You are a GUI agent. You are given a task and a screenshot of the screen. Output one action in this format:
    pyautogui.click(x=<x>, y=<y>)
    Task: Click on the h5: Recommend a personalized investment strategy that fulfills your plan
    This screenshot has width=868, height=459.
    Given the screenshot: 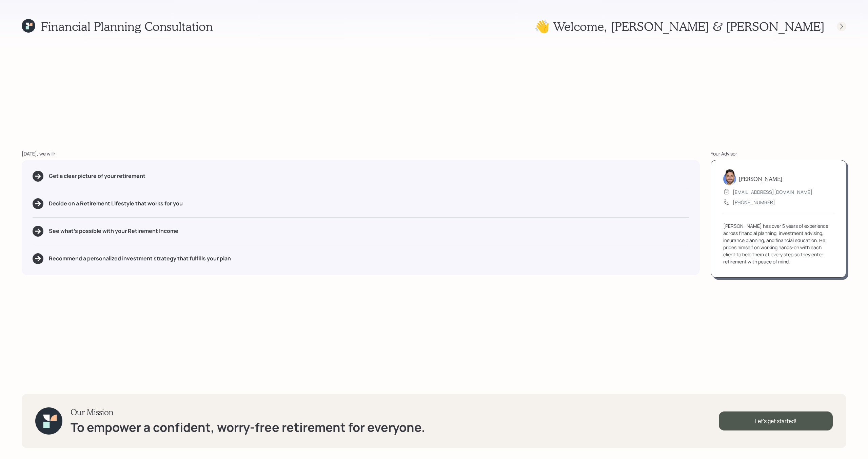 What is the action you would take?
    pyautogui.click(x=140, y=259)
    